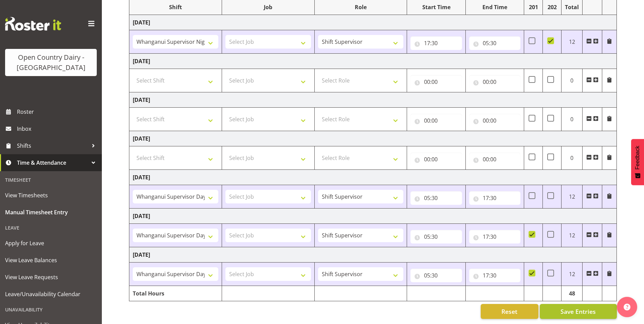 The height and width of the screenshot is (324, 644). Describe the element at coordinates (176, 7) in the screenshot. I see `div: Shift` at that location.